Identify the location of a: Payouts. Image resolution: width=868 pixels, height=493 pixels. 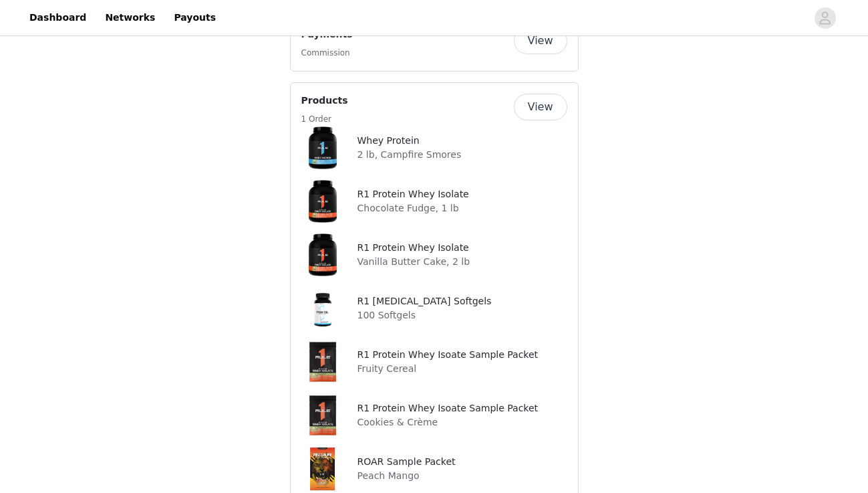
(194, 17).